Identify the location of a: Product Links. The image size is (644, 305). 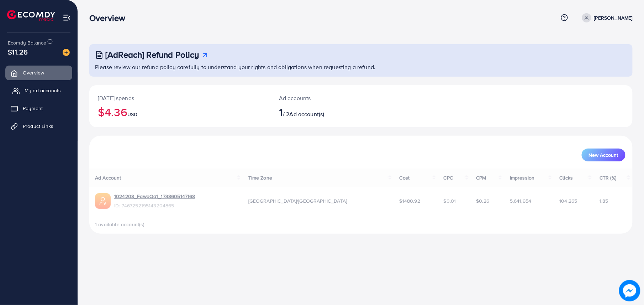
(39, 126).